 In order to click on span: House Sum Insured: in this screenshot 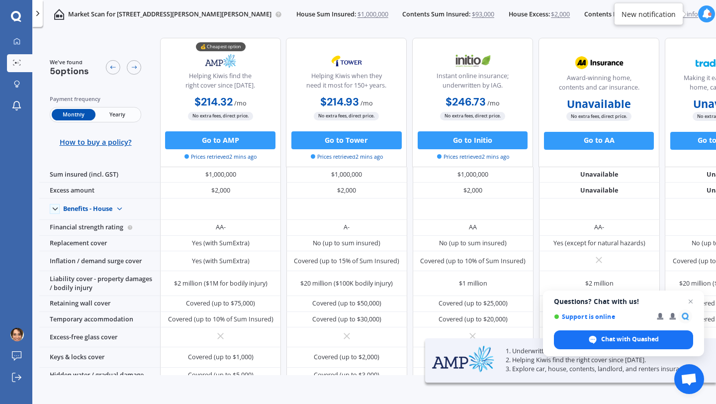, I will do `click(326, 14)`.